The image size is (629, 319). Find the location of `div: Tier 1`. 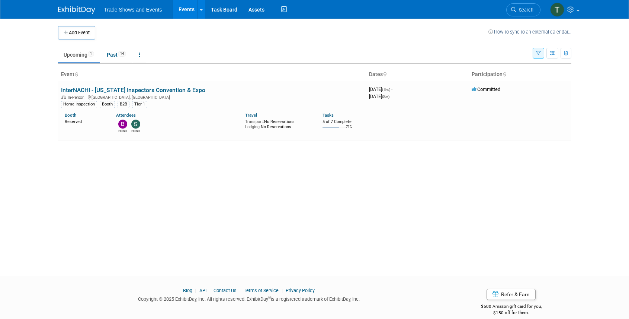

div: Tier 1 is located at coordinates (140, 104).